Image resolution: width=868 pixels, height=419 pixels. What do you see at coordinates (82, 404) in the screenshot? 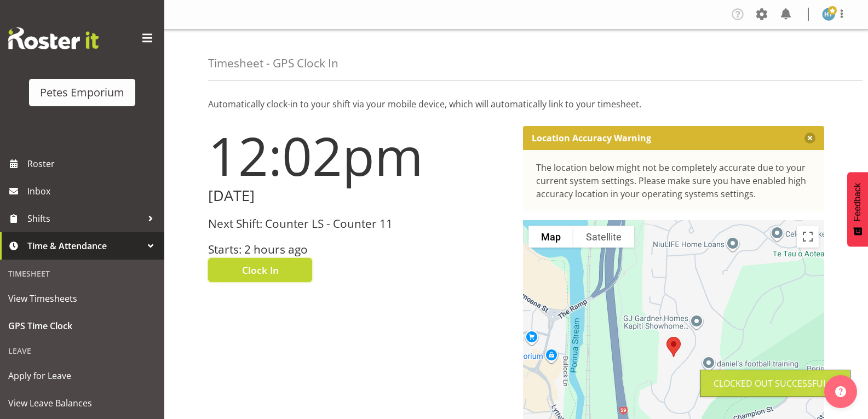
I see `span: View Leave Balances` at bounding box center [82, 404].